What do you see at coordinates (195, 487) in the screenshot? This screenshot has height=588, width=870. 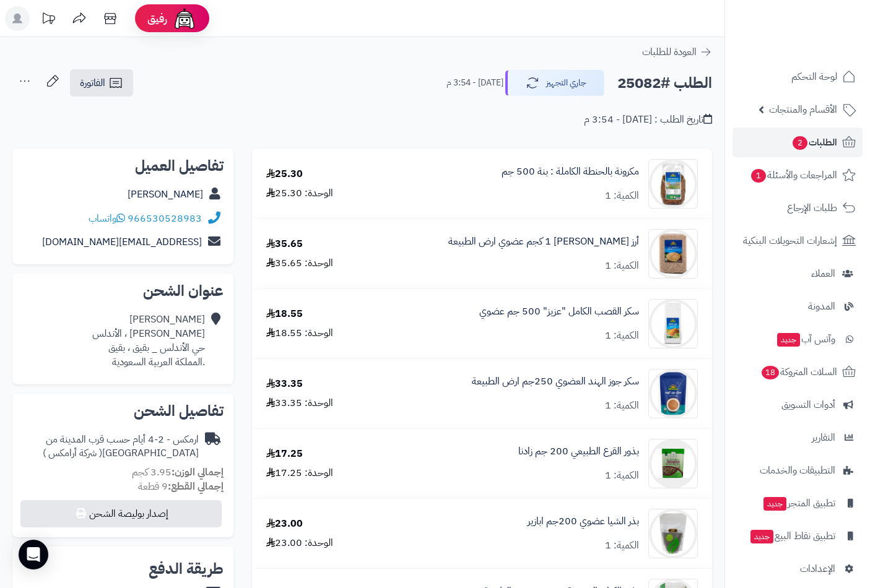 I see `strong: إجمالي القطع:` at bounding box center [195, 487].